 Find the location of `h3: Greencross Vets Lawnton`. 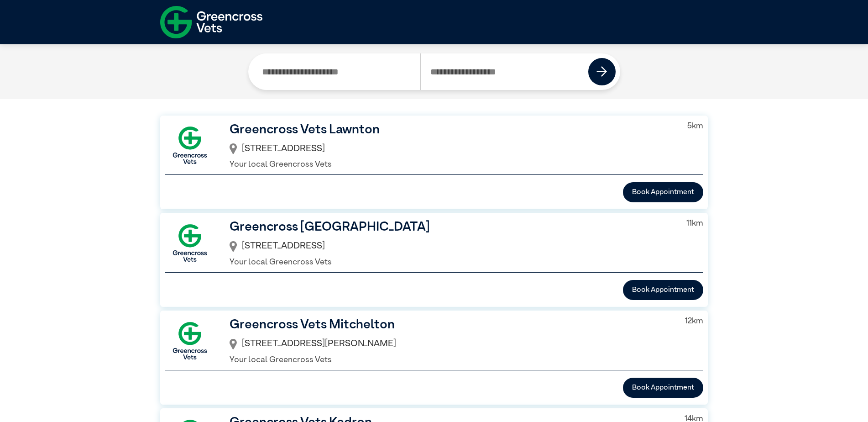

h3: Greencross Vets Lawnton is located at coordinates (451, 130).